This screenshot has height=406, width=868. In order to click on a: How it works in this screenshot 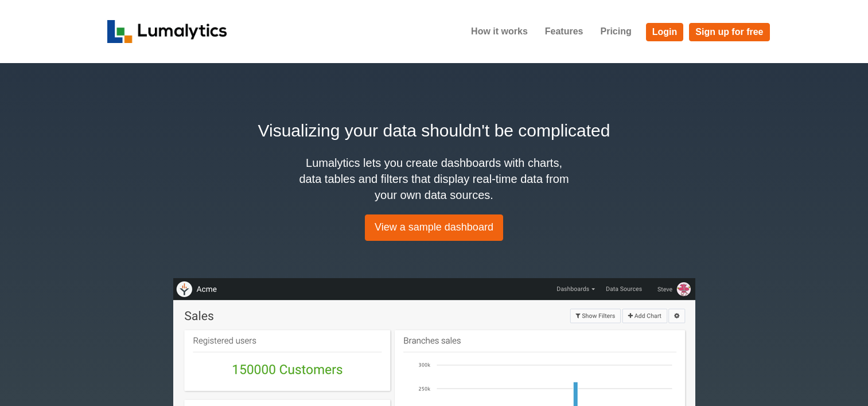, I will do `click(499, 32)`.